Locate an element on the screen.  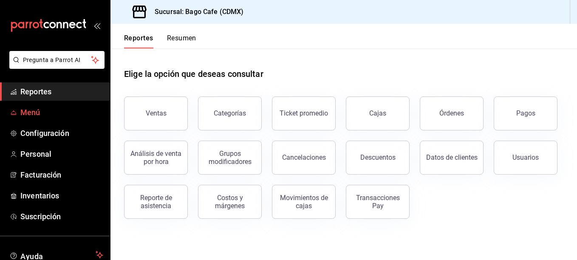
div: Cancelaciones is located at coordinates (304, 157).